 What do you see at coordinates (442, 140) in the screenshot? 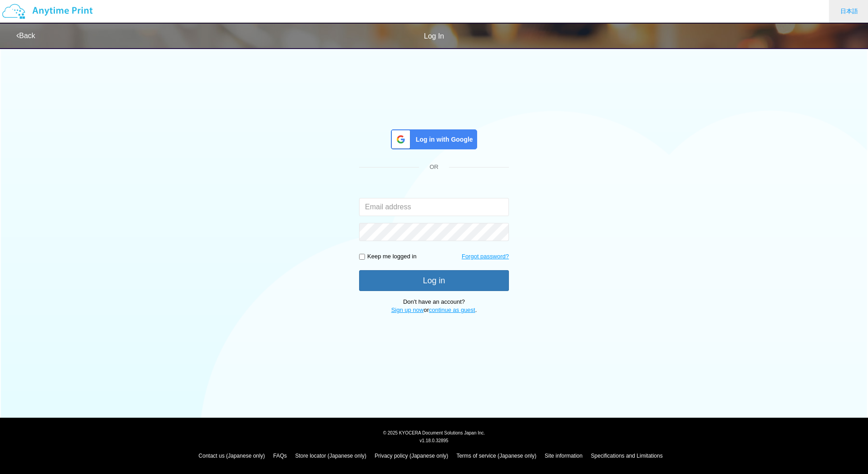
I see `span: Log in with Google` at bounding box center [442, 140].